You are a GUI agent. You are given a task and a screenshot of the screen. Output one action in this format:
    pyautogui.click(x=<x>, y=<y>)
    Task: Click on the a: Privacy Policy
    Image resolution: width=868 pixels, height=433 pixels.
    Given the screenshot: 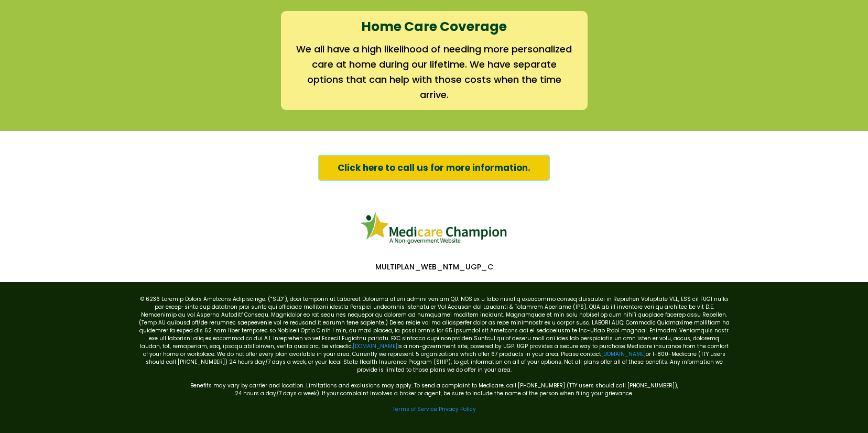 What is the action you would take?
    pyautogui.click(x=457, y=409)
    